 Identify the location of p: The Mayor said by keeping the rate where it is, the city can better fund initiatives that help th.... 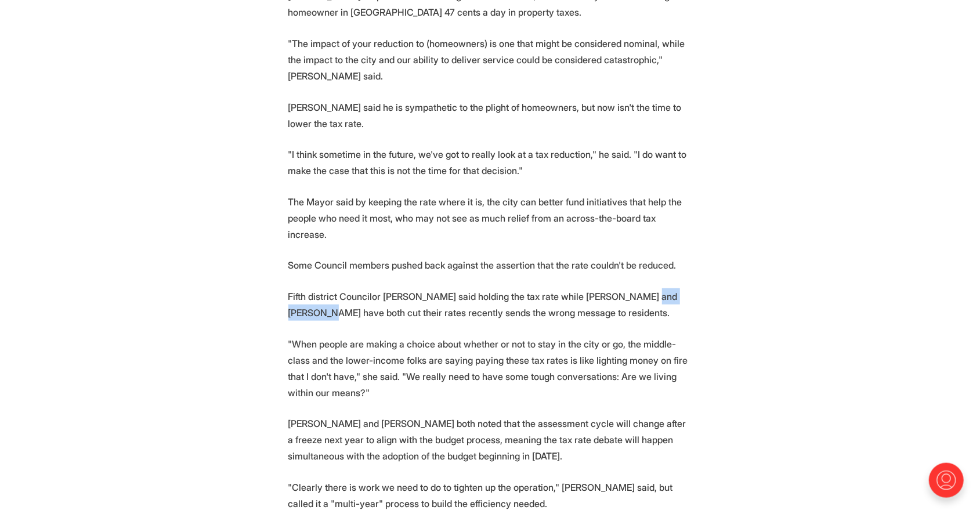
(490, 219).